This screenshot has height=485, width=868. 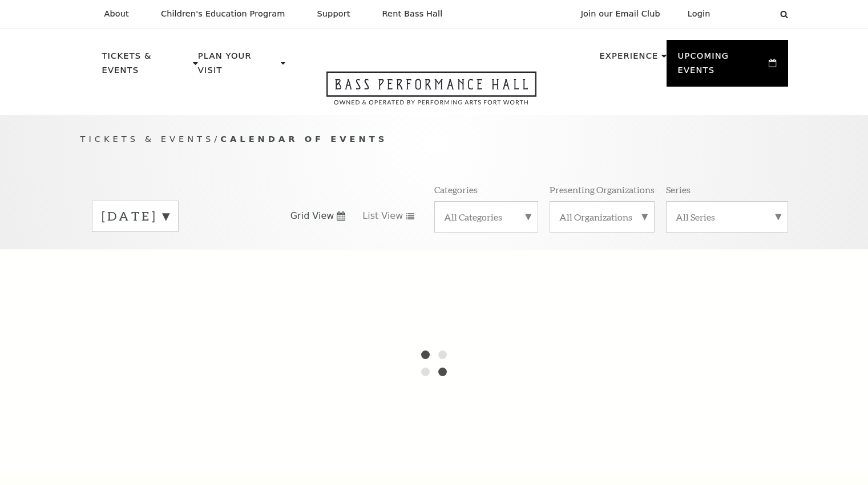 I want to click on span: Calendar of Events, so click(x=303, y=139).